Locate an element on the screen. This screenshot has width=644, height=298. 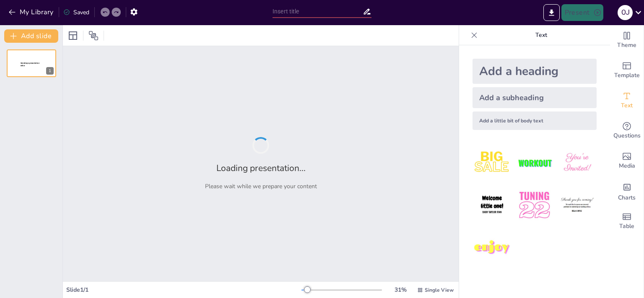
span: Theme is located at coordinates (627, 45).